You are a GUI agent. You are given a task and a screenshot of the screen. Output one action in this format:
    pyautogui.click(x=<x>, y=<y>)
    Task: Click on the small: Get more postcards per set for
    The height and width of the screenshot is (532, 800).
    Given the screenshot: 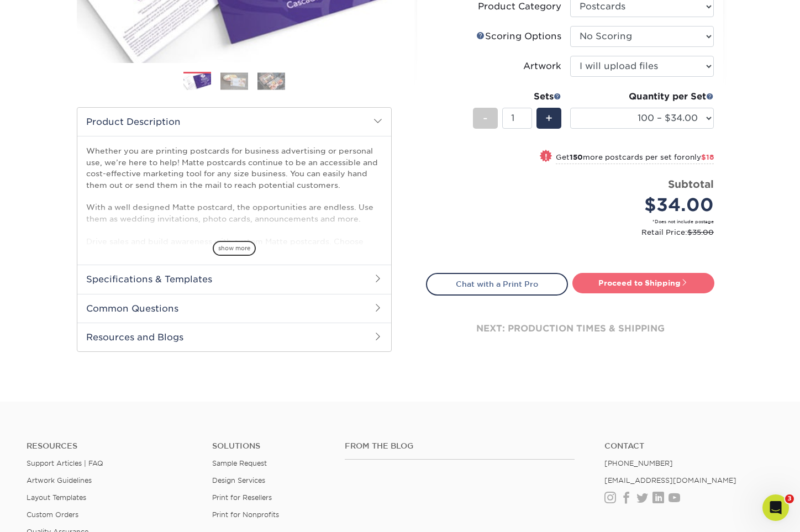 What is the action you would take?
    pyautogui.click(x=635, y=159)
    